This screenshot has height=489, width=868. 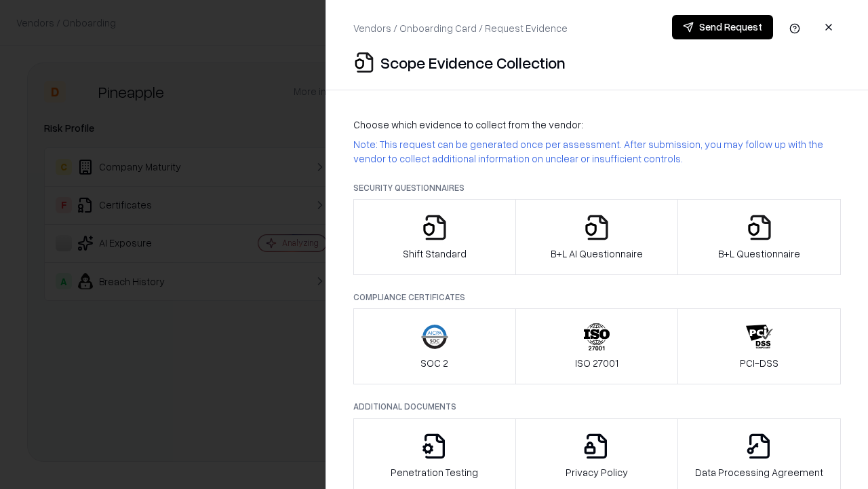 What do you see at coordinates (597, 362) in the screenshot?
I see `p: ISO 27001` at bounding box center [597, 362].